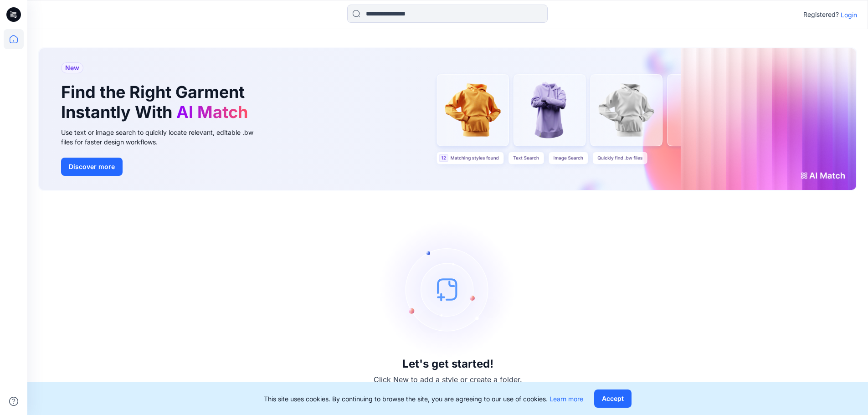 The image size is (868, 415). I want to click on a: Learn more, so click(567, 399).